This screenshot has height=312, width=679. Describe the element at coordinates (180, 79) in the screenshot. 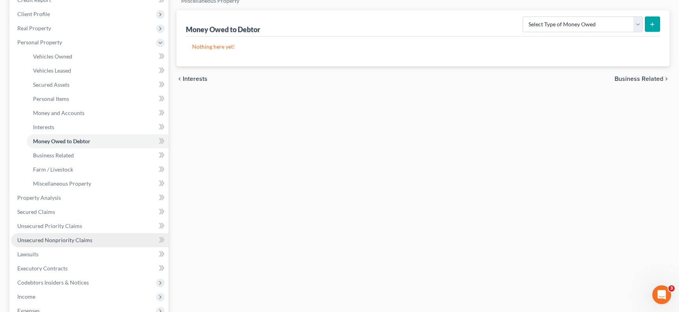

I see `i: chevron_left` at that location.